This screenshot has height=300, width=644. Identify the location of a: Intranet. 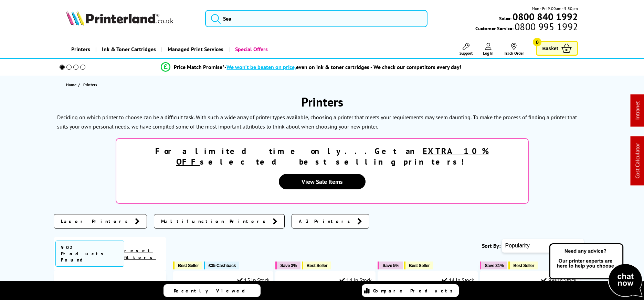
(637, 111).